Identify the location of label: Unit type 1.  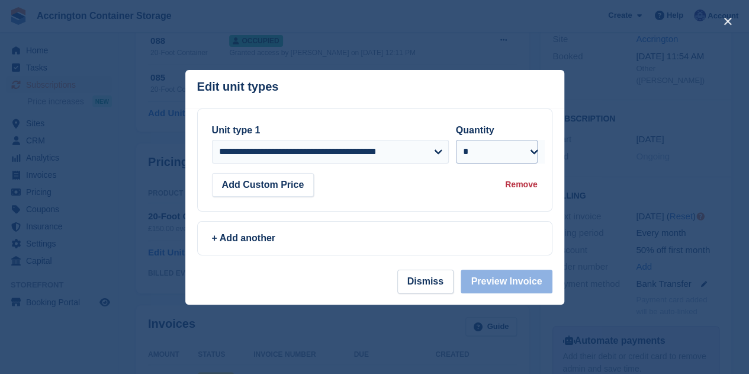
(236, 130).